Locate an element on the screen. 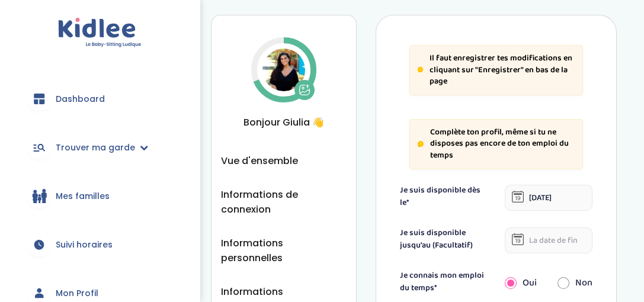 This screenshot has height=302, width=644. input: La date de début is located at coordinates (549, 197).